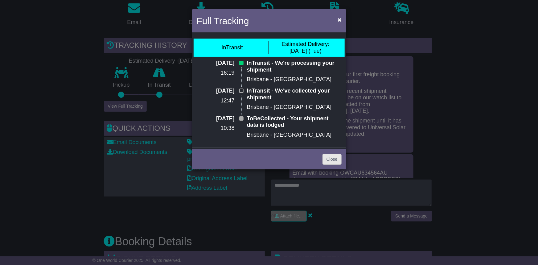 The height and width of the screenshot is (265, 538). I want to click on button: Close, so click(339, 19).